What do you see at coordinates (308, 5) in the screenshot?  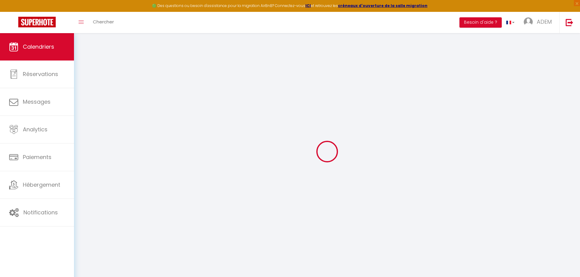 I see `strong: ICI` at bounding box center [308, 5].